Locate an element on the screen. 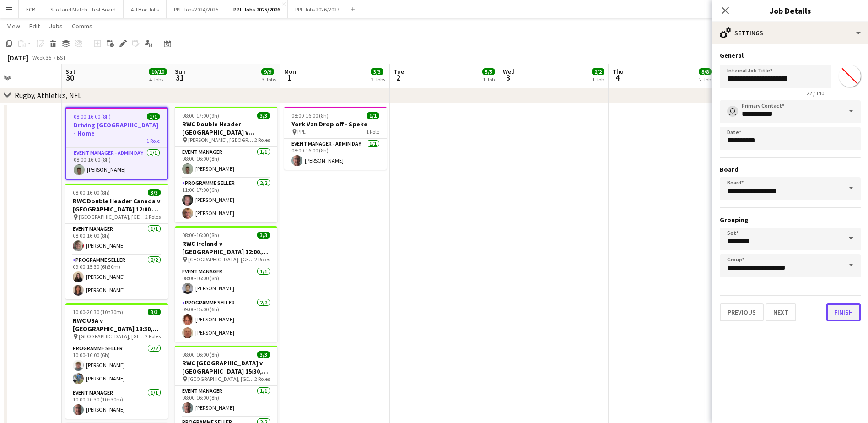 The image size is (868, 423). h3: General is located at coordinates (790, 56).